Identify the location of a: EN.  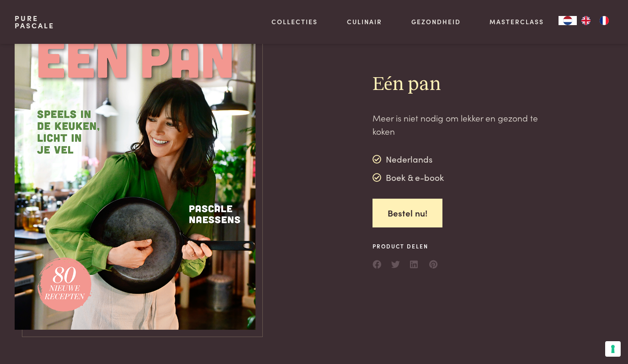
(586, 21).